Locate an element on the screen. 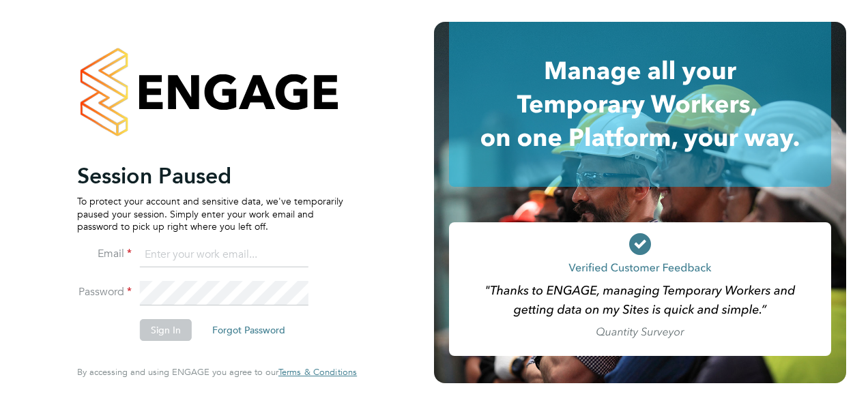  span: By accessing and using ENGAGE you agree to our is located at coordinates (217, 371).